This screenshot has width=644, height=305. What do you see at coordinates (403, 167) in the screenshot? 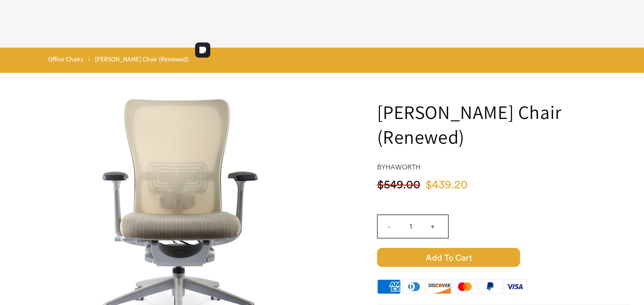
I see `a: Haworth` at bounding box center [403, 167].